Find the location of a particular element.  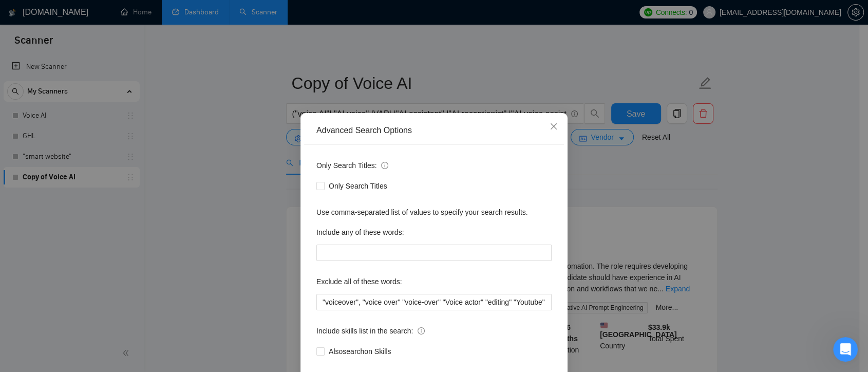

span: Only Search Titles: is located at coordinates (352, 166).